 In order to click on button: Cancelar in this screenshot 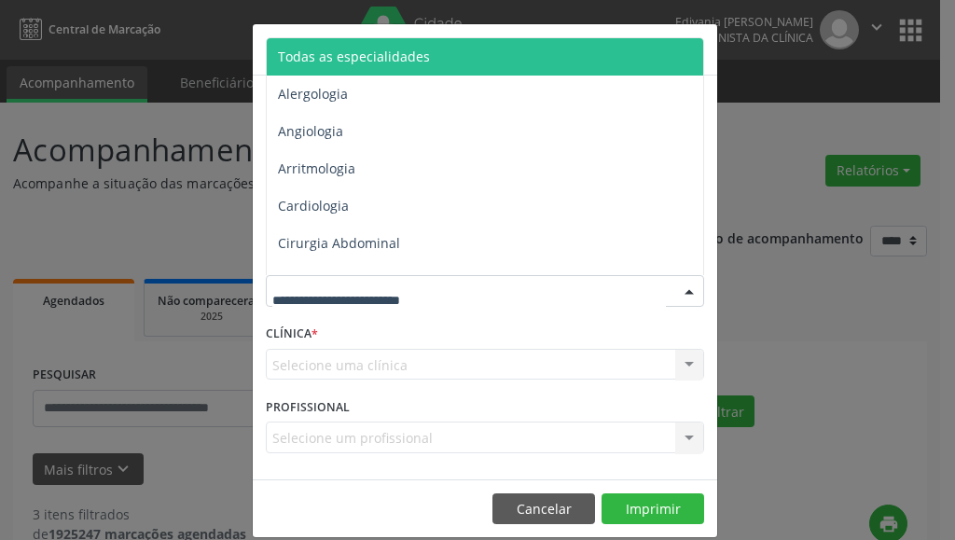, I will do `click(544, 509)`.